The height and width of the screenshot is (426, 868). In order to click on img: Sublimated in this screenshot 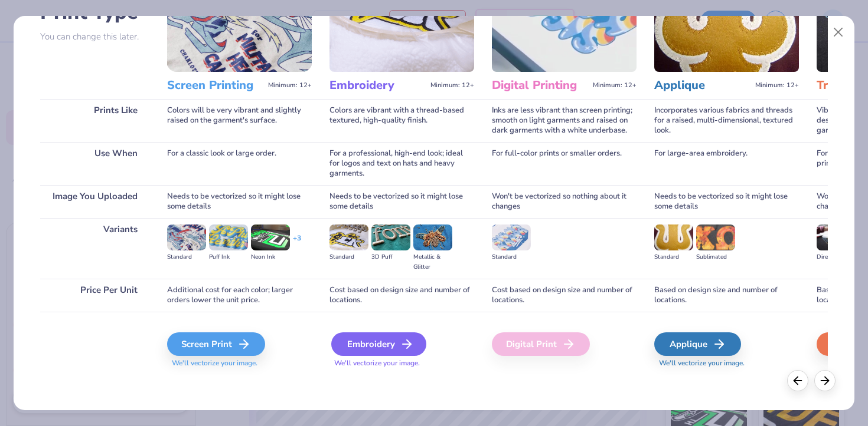, I will do `click(716, 238)`.